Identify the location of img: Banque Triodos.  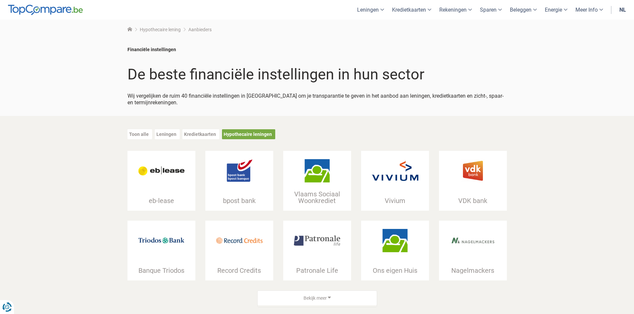
(161, 241).